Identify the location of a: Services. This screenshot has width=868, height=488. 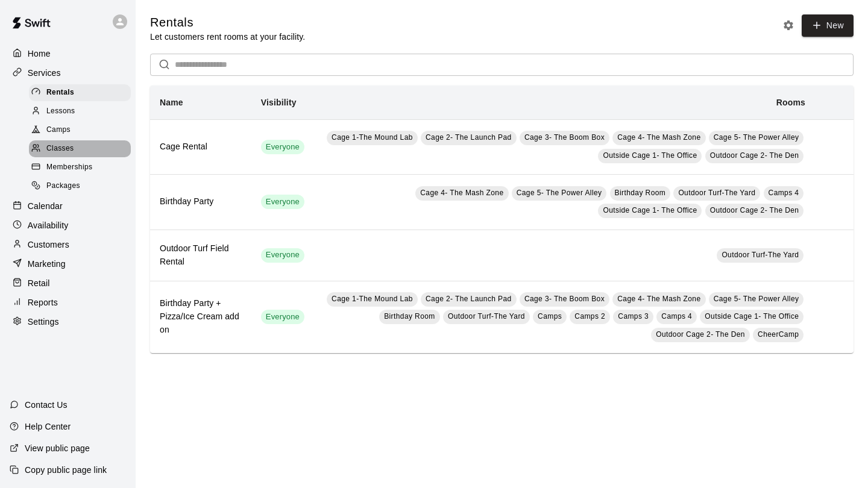
(67, 73).